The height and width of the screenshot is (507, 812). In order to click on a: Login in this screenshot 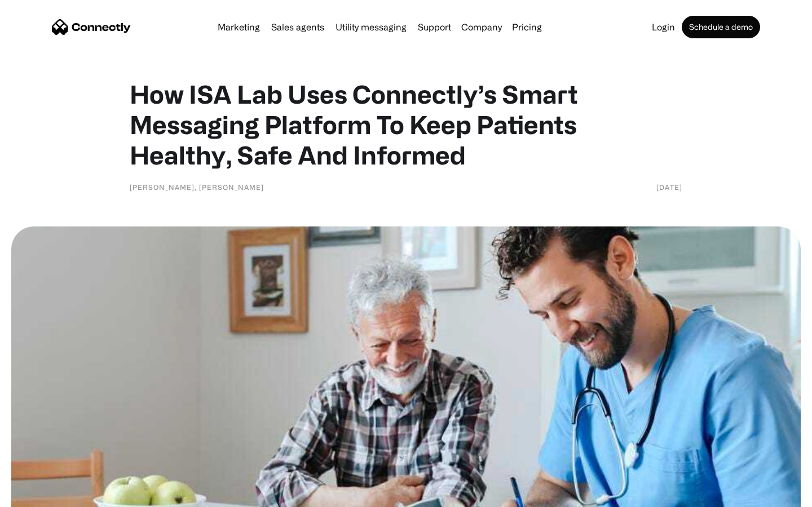, I will do `click(663, 27)`.